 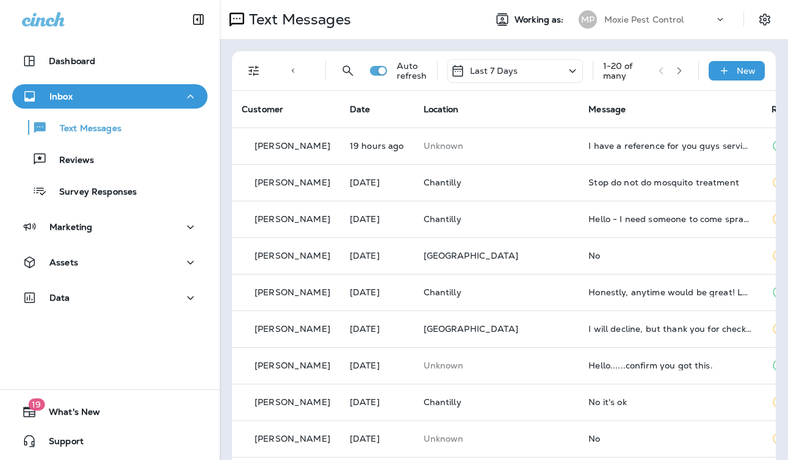 I want to click on button: Data, so click(x=110, y=298).